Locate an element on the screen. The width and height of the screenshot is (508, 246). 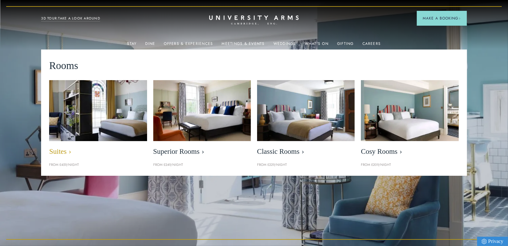
img: Arrow icon is located at coordinates (460, 18).